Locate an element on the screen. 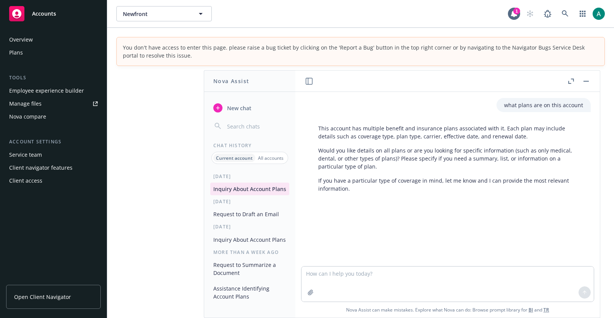 The image size is (614, 318). a: Employee experience builder is located at coordinates (53, 91).